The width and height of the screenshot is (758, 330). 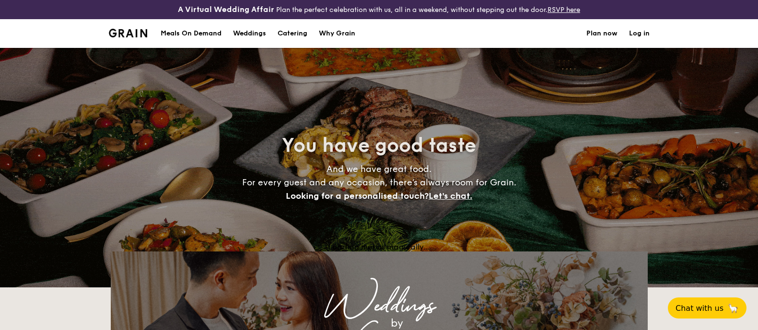 I want to click on span: Let's chat., so click(x=450, y=196).